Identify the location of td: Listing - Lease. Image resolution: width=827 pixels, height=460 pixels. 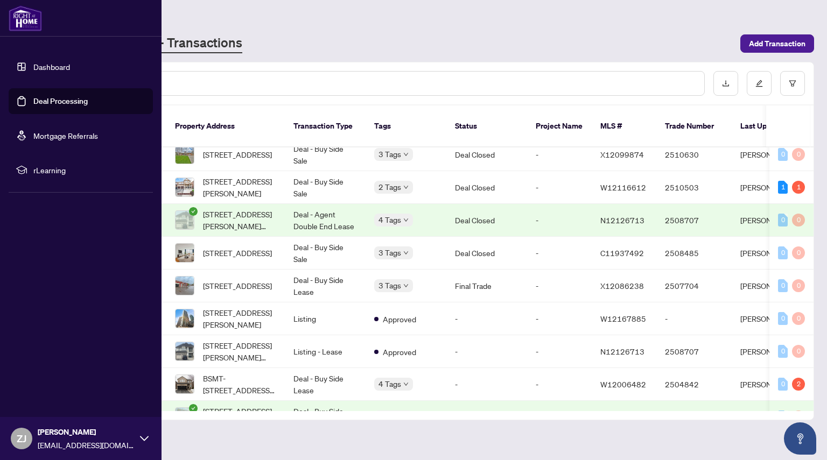
(325, 352).